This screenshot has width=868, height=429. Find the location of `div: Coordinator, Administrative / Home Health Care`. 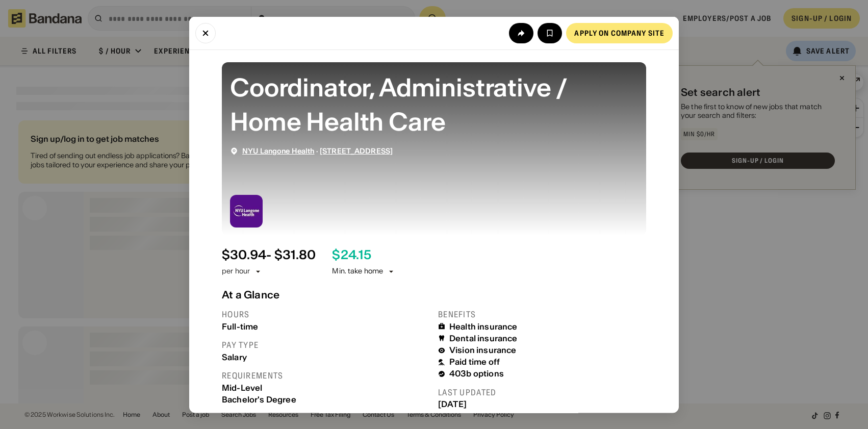

div: Coordinator, Administrative / Home Health Care is located at coordinates (434, 104).